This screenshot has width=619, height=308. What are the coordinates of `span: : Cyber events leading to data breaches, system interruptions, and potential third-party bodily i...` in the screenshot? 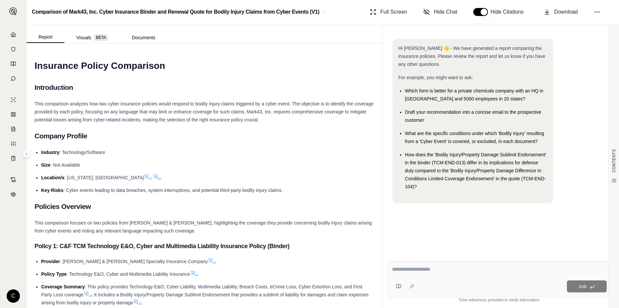 It's located at (173, 190).